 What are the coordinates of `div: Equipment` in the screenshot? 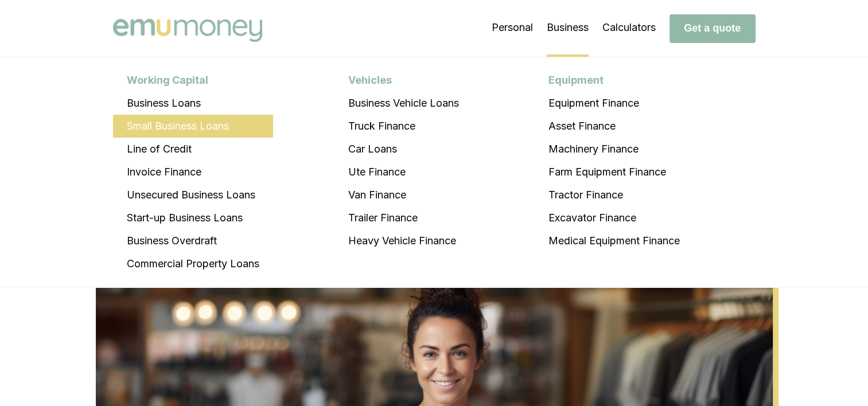 It's located at (614, 81).